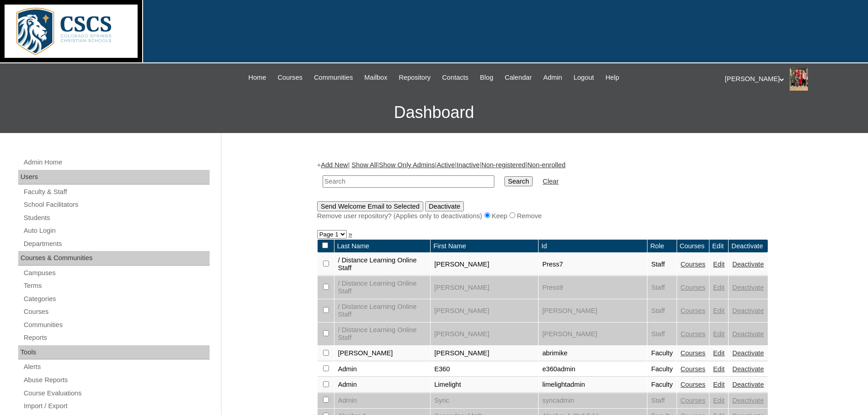  I want to click on a: Reports, so click(116, 337).